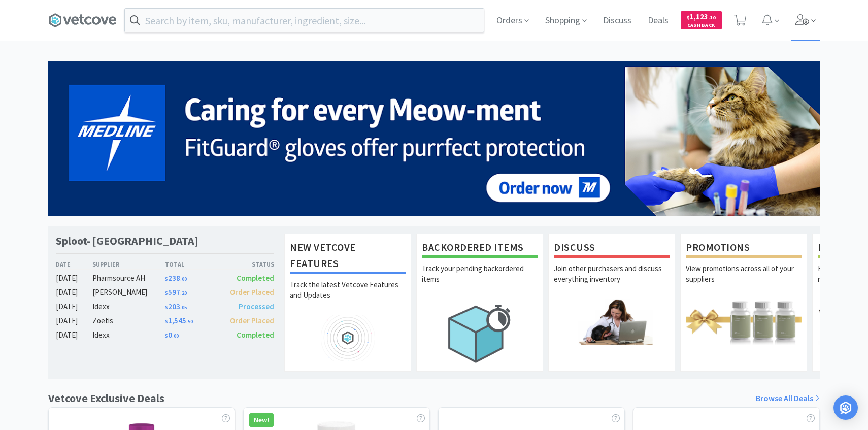 The image size is (868, 430). What do you see at coordinates (172, 335) in the screenshot?
I see `span: 0` at bounding box center [172, 335].